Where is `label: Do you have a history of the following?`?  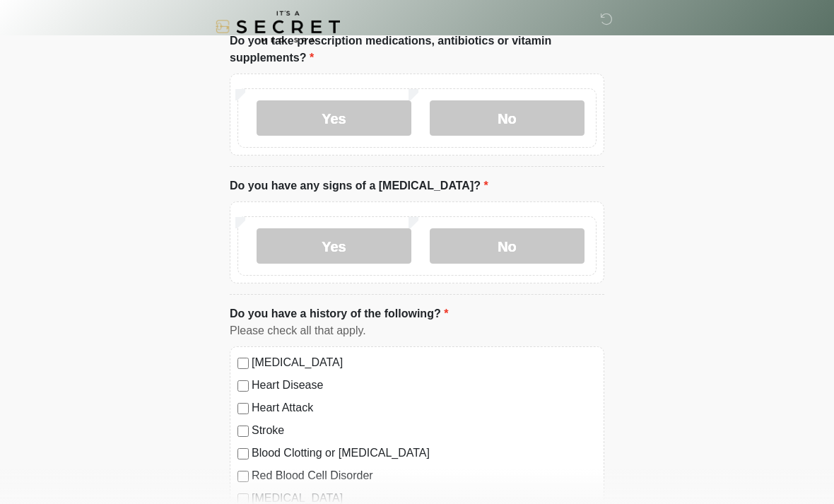 label: Do you have a history of the following? is located at coordinates (338, 314).